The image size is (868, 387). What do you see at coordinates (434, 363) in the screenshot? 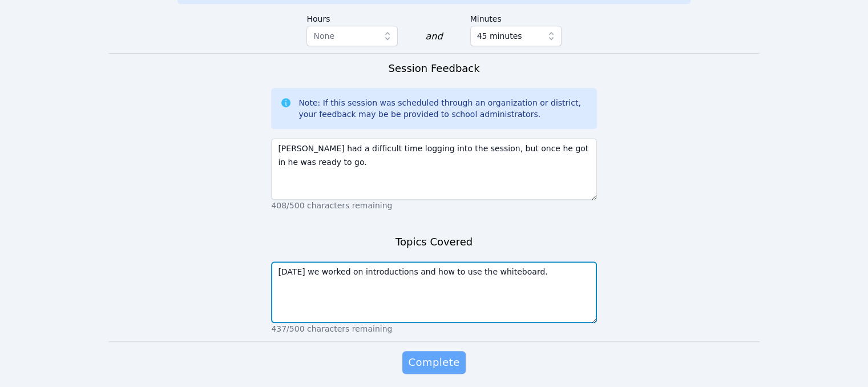
I see `button: Complete` at bounding box center [434, 363].